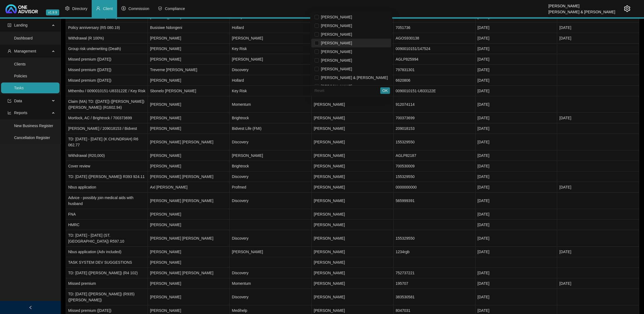  What do you see at coordinates (34, 126) in the screenshot?
I see `a: New Business Register` at bounding box center [34, 126].